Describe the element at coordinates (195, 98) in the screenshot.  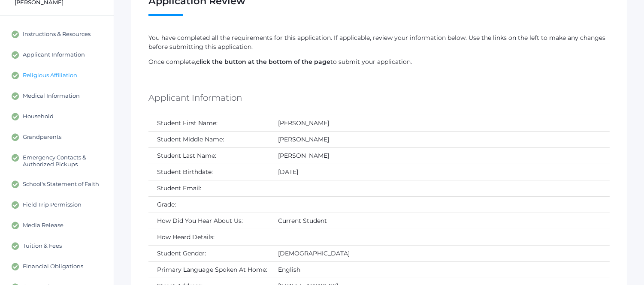
I see `h5: Applicant Information` at that location.